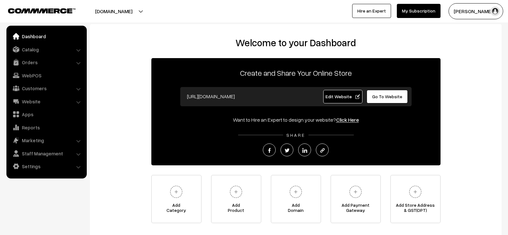 The height and width of the screenshot is (235, 508). I want to click on a: AddDomain, so click(296, 199).